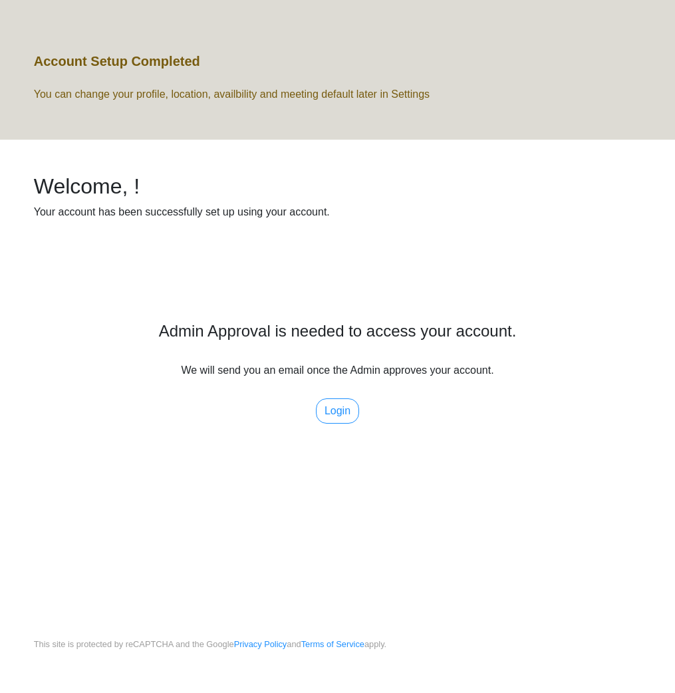 This screenshot has height=693, width=675. What do you see at coordinates (232, 94) in the screenshot?
I see `h6: You can change your profile, location, availbility and meeting default later in Settings` at bounding box center [232, 94].